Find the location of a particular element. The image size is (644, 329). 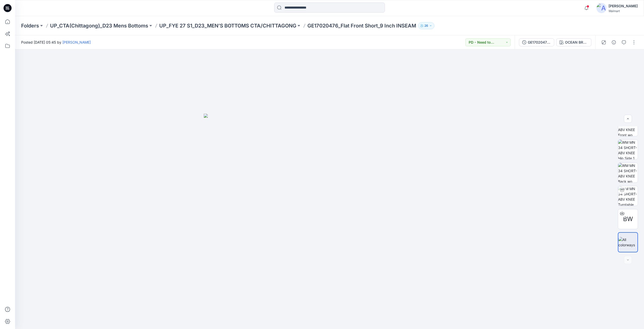

img: WM MN 34 SHORT-ABV KNEE Back wo Avatar is located at coordinates (628, 173).